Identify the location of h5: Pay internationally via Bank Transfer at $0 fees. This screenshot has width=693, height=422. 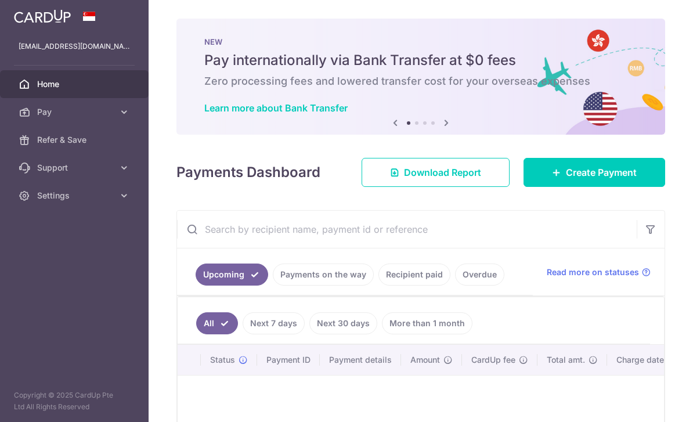
(421, 60).